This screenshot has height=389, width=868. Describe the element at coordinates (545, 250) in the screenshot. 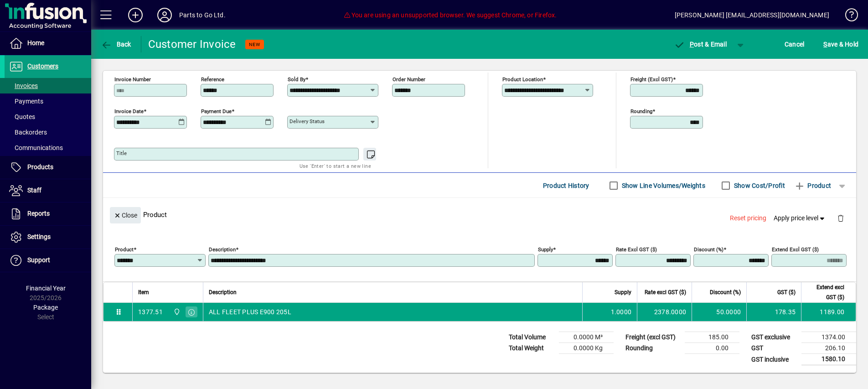

I see `mat-label: Supply` at that location.